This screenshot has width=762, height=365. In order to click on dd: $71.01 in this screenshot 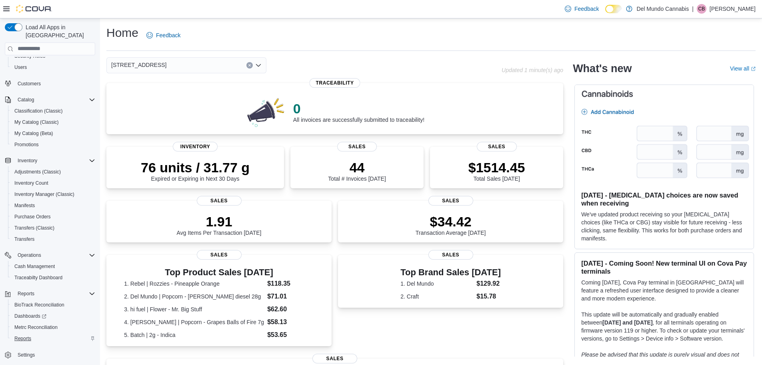, I will do `click(290, 296)`.